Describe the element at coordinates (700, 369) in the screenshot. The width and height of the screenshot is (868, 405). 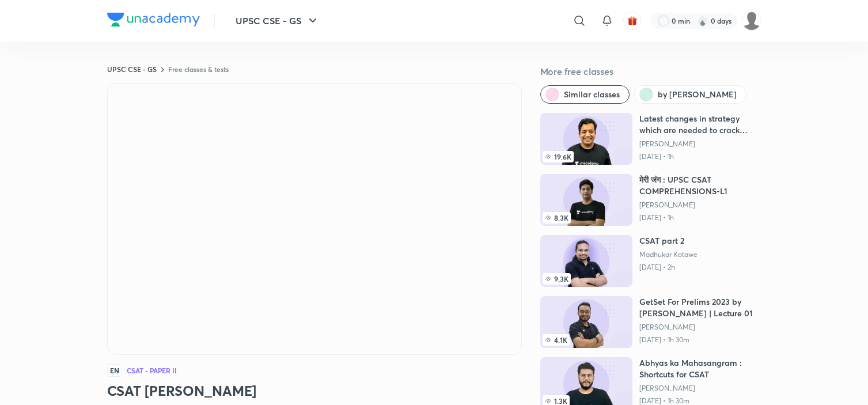
I see `h6: Abhyas ka Mahasangram : Shortcuts for CSAT` at that location.